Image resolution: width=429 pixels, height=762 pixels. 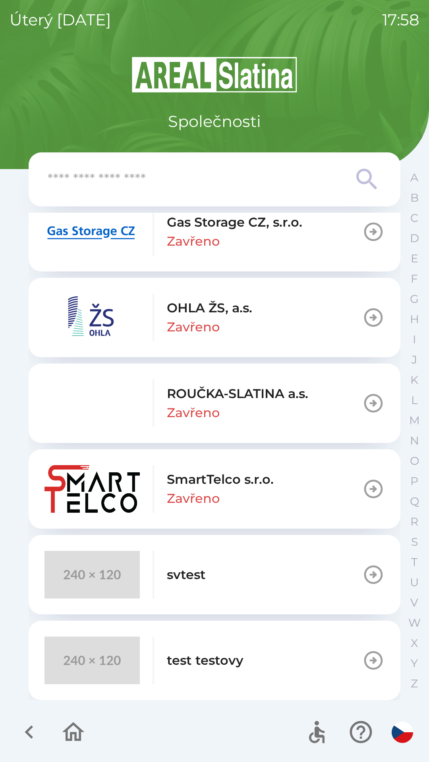 I want to click on p: ROUČKA-SLATINA a.s., so click(x=237, y=394).